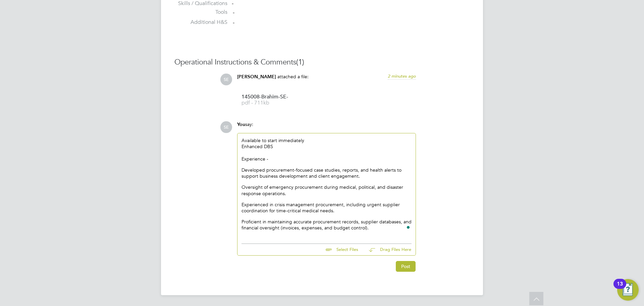 Image resolution: width=644 pixels, height=306 pixels. I want to click on p: Developed procurement-focused case studies, reports, and health alerts to support business develo..., so click(326, 173).